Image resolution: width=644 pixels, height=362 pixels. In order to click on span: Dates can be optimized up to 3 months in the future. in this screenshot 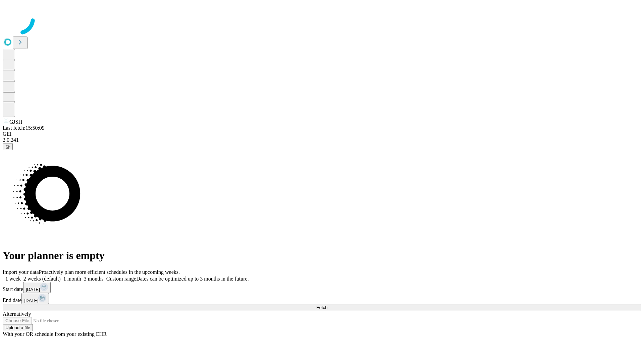, I will do `click(192, 279)`.